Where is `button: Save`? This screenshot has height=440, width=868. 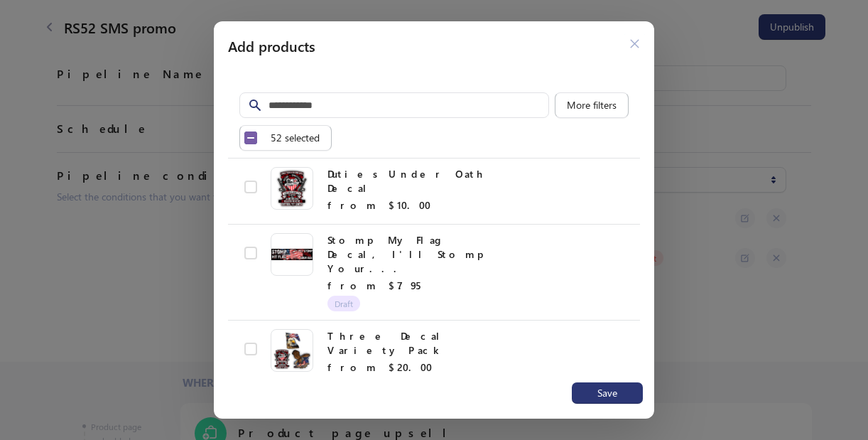 button: Save is located at coordinates (607, 393).